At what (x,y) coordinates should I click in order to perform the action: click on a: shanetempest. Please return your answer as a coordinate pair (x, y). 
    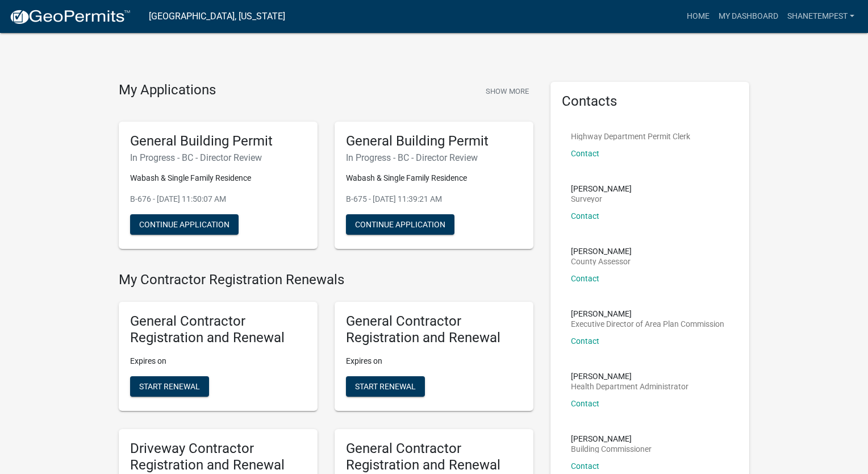
    Looking at the image, I should click on (821, 16).